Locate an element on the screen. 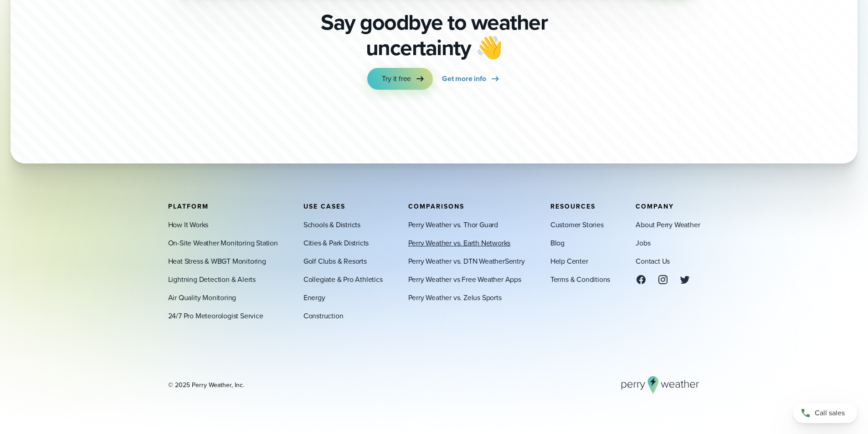 The image size is (868, 434). a: Customer Stories is located at coordinates (577, 224).